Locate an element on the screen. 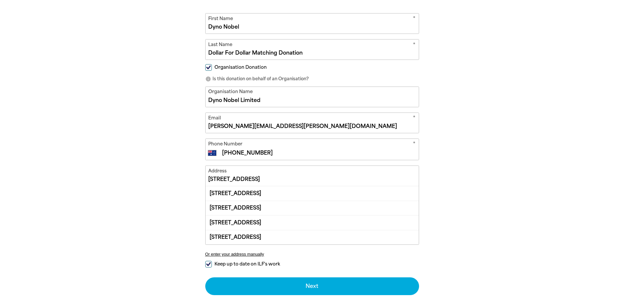 The image size is (624, 304). i: info is located at coordinates (208, 79).